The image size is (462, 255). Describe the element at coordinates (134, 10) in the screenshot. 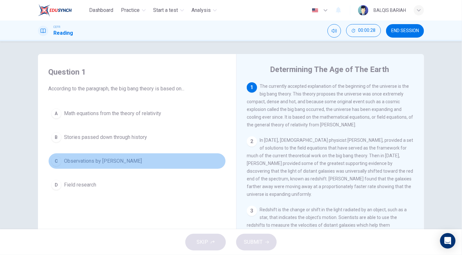

I see `button: Practice` at that location.